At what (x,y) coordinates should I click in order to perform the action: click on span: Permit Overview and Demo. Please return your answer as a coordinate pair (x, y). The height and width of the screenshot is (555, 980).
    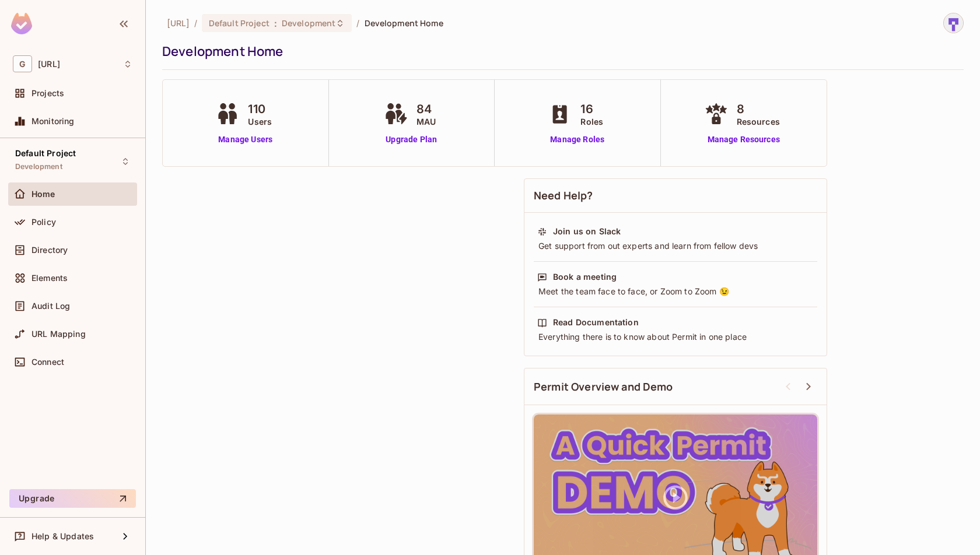
    Looking at the image, I should click on (603, 387).